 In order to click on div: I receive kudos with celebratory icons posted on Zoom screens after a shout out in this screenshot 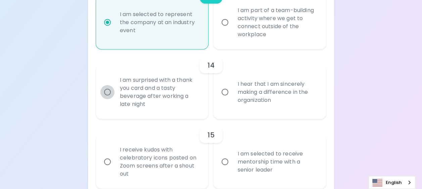, I will do `click(159, 162)`.